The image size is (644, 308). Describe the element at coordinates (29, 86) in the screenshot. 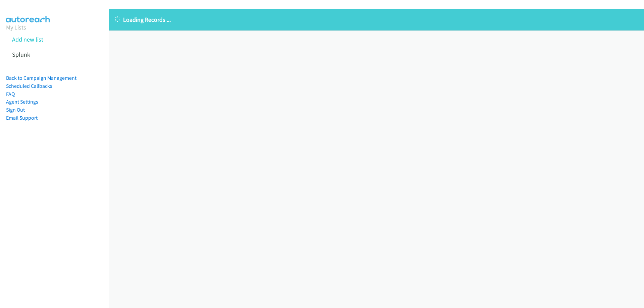

I see `a: Scheduled Callbacks` at that location.